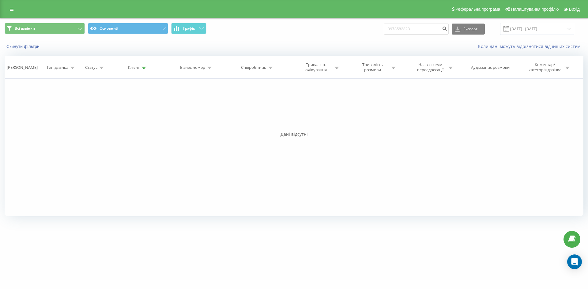 The image size is (588, 289). I want to click on input: Пошук за номером, so click(416, 29).